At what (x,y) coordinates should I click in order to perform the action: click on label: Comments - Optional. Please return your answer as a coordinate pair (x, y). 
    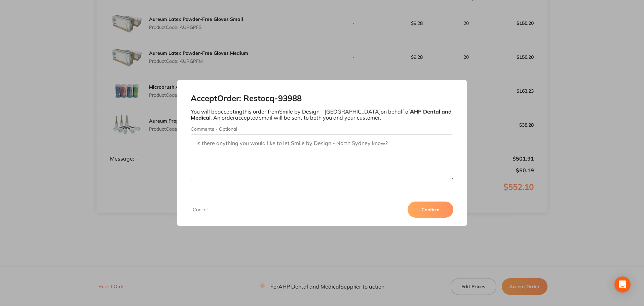
    Looking at the image, I should click on (322, 129).